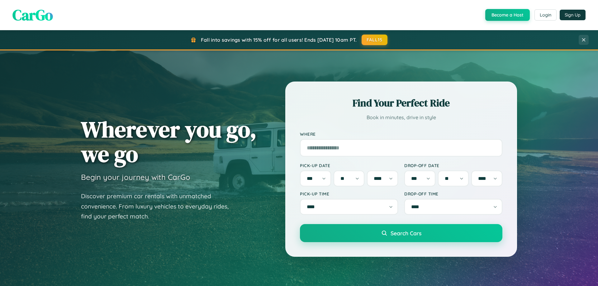  I want to click on h2: Find Your Perfect Ride, so click(401, 103).